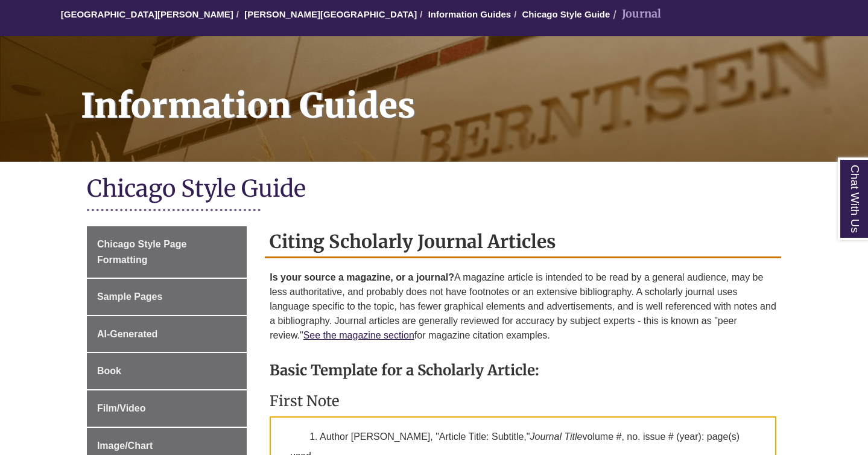 The width and height of the screenshot is (868, 455). I want to click on a: AI-Generated, so click(166, 334).